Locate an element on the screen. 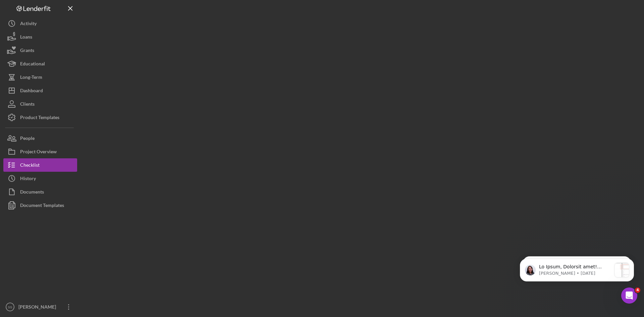  a: Project Overview is located at coordinates (40, 152).